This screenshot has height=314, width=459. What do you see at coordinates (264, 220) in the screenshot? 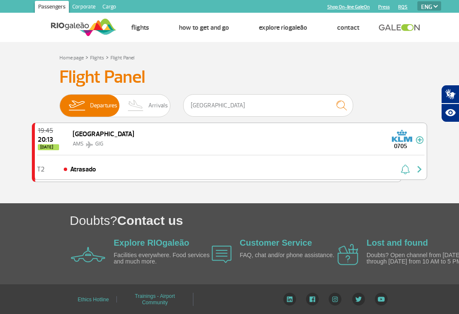
I see `h1: Doubts?` at bounding box center [264, 220].